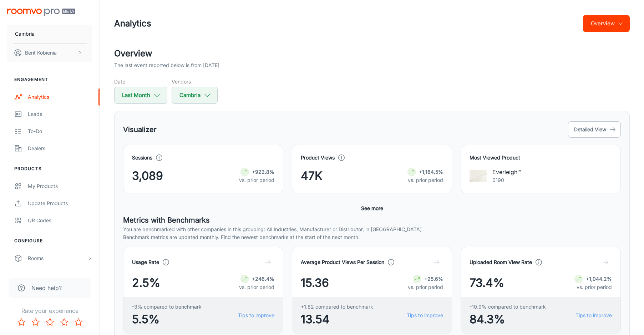  I want to click on div: Leads, so click(60, 114).